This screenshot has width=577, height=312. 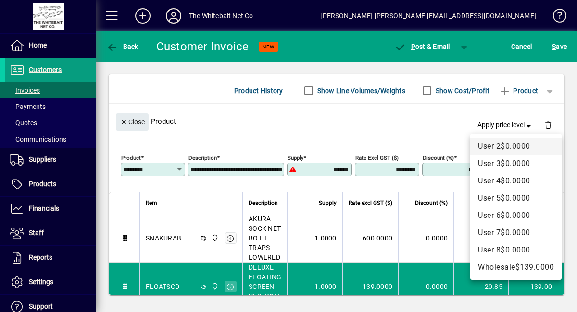 What do you see at coordinates (489, 163) in the screenshot?
I see `span: User 3` at bounding box center [489, 163].